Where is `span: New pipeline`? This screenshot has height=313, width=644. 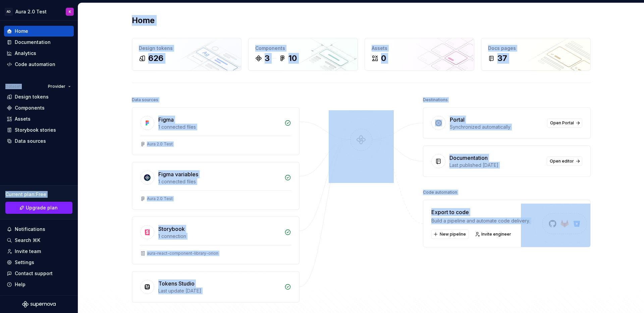
span: New pipeline is located at coordinates (453, 234).